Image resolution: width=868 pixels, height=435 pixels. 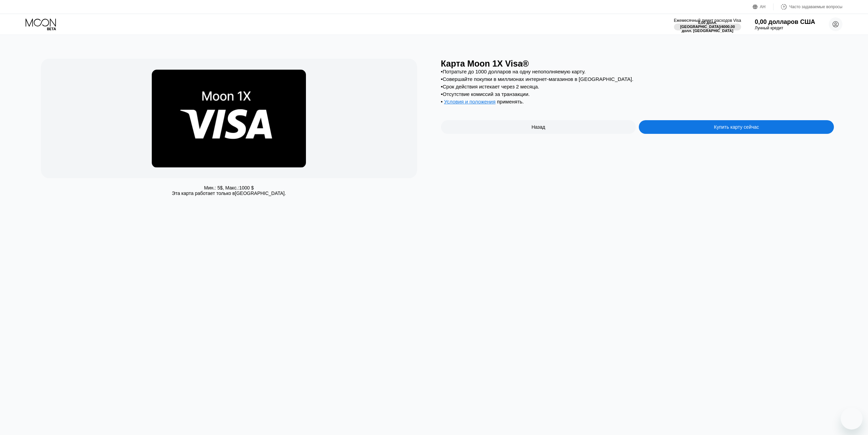 What do you see at coordinates (769, 28) in the screenshot?
I see `font: Лунный кредит` at bounding box center [769, 28].